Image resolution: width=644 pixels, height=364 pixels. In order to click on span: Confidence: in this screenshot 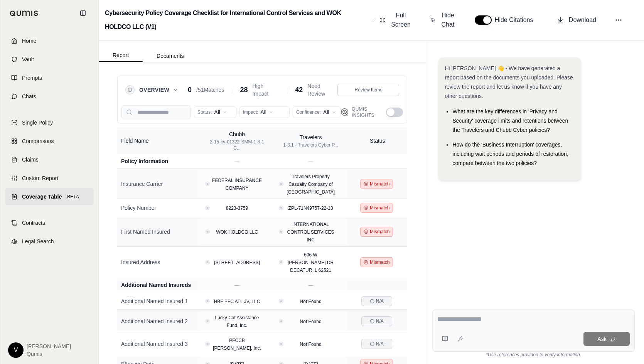, I will do `click(308, 112)`.